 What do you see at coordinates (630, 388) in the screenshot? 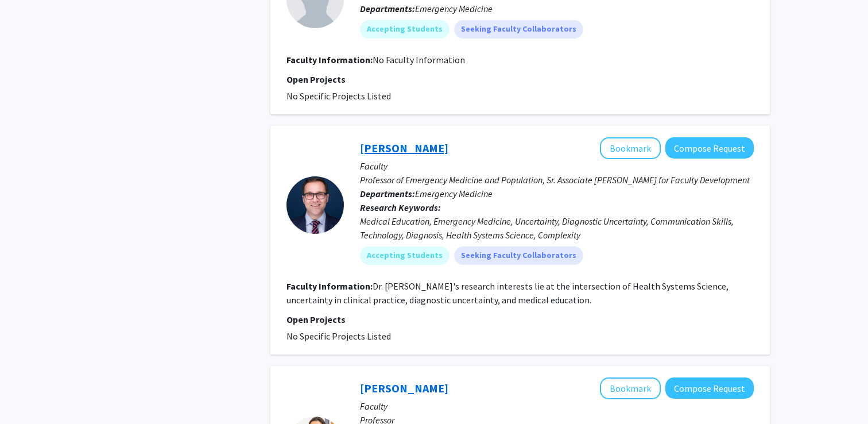
I see `button: Add Kristin Rising to Bookmarks` at bounding box center [630, 388].